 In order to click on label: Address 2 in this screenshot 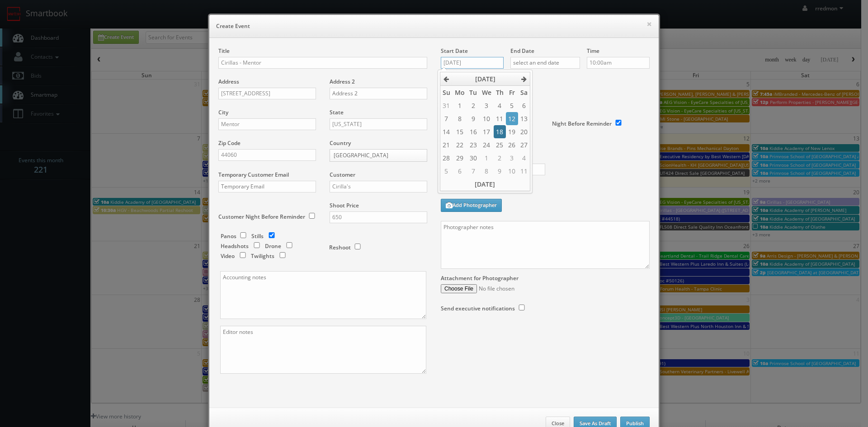, I will do `click(342, 82)`.